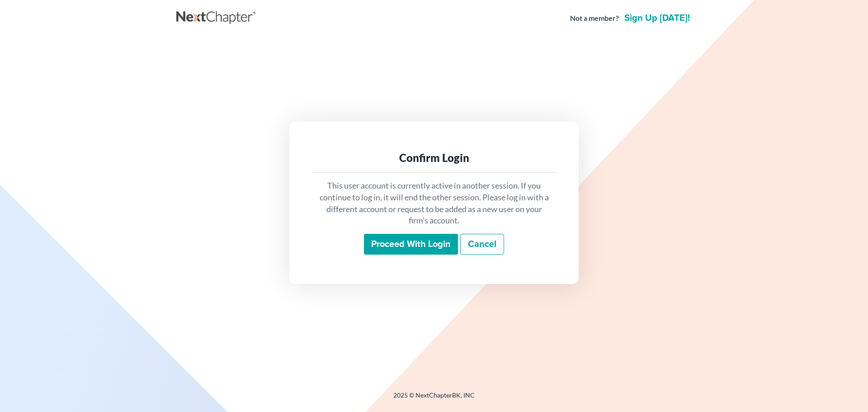 The width and height of the screenshot is (868, 412). Describe the element at coordinates (411, 244) in the screenshot. I see `input: Proceed with login` at that location.